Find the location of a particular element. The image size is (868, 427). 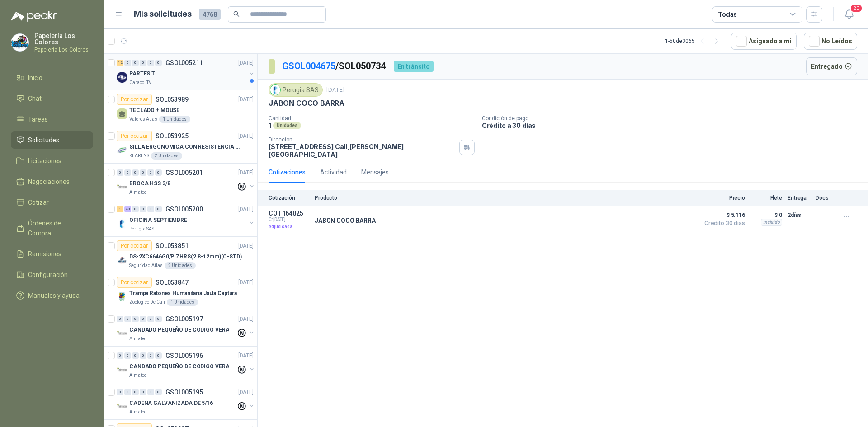

a: Cotizar is located at coordinates (52, 202).